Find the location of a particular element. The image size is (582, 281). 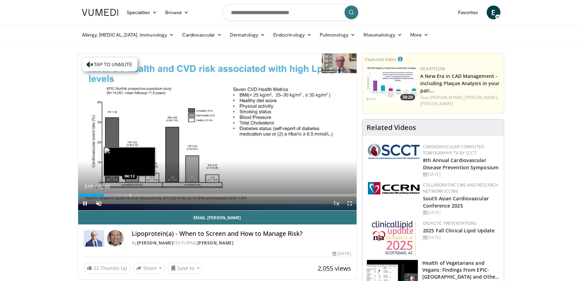

a: Favorites is located at coordinates (468, 12).